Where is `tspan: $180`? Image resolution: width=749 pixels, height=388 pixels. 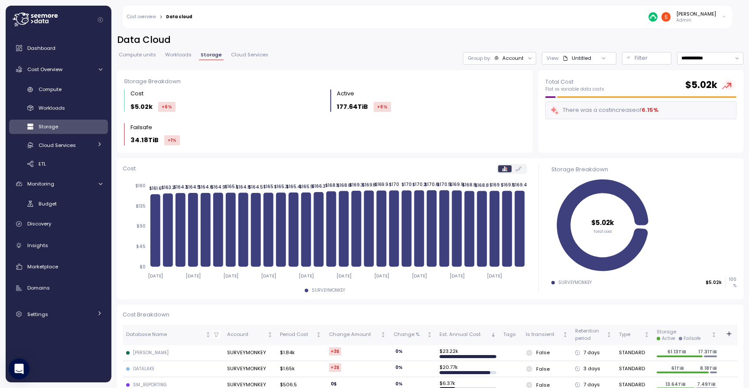 tspan: $180 is located at coordinates (140, 186).